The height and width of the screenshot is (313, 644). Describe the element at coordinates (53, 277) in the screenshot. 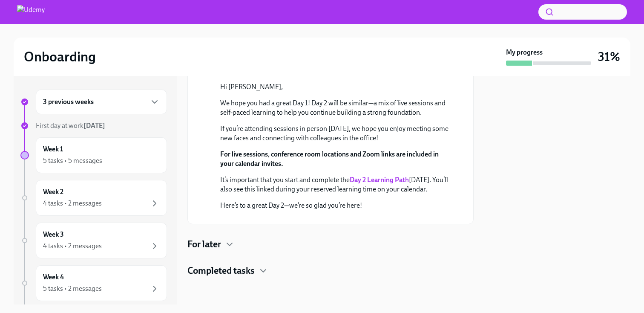

I see `h6: Week 4` at that location.